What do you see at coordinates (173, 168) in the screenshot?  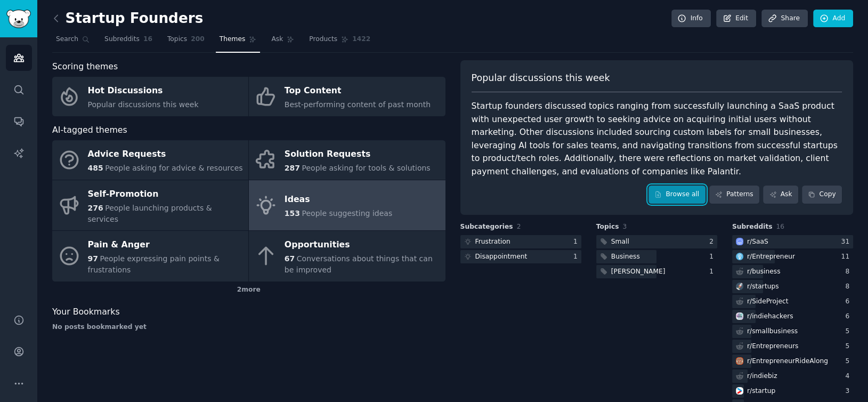 I see `span: People asking for advice & resources` at bounding box center [173, 168].